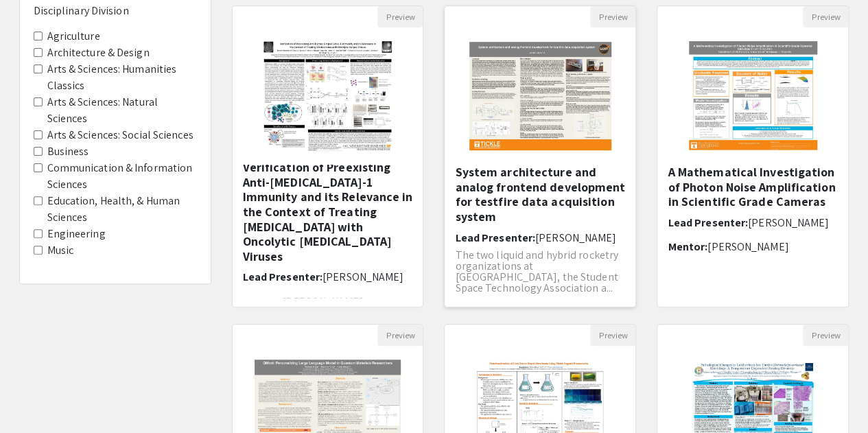 This screenshot has height=433, width=868. Describe the element at coordinates (120, 135) in the screenshot. I see `label: Arts & Sciences: Social Sciences` at that location.